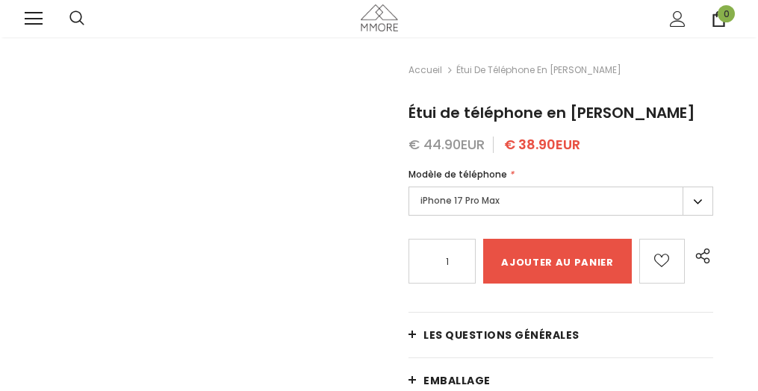 This screenshot has height=391, width=758. I want to click on span: 0, so click(726, 13).